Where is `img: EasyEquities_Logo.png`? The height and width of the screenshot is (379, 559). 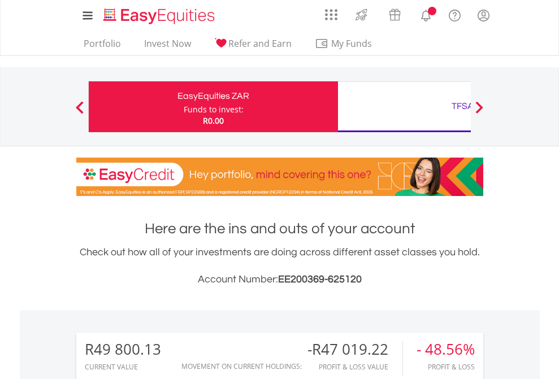 img: EasyEquities_Logo.png is located at coordinates (160, 16).